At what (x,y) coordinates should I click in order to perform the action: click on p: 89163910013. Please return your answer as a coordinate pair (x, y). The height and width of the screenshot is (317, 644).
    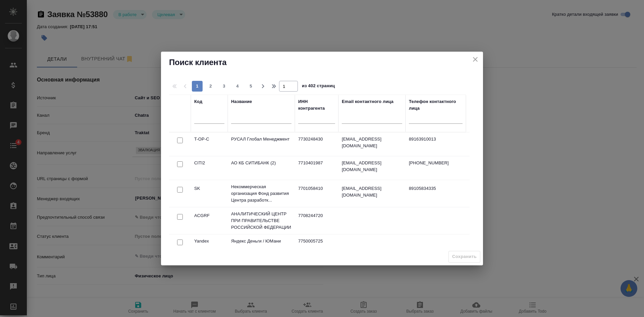
    Looking at the image, I should click on (436, 139).